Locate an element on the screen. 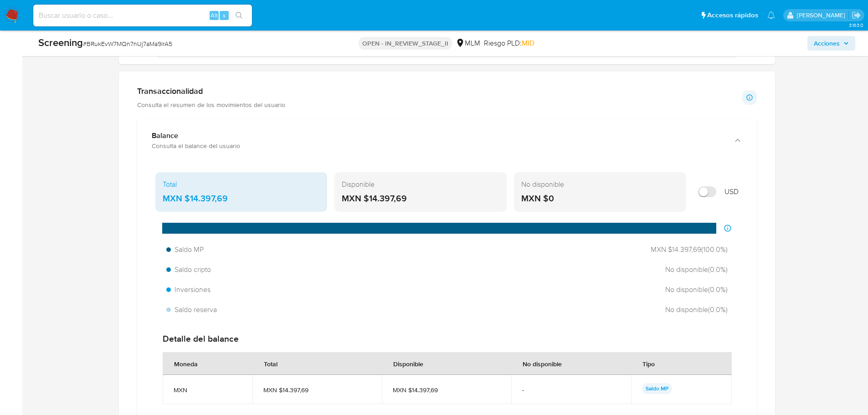  span: Alt is located at coordinates (214, 15).